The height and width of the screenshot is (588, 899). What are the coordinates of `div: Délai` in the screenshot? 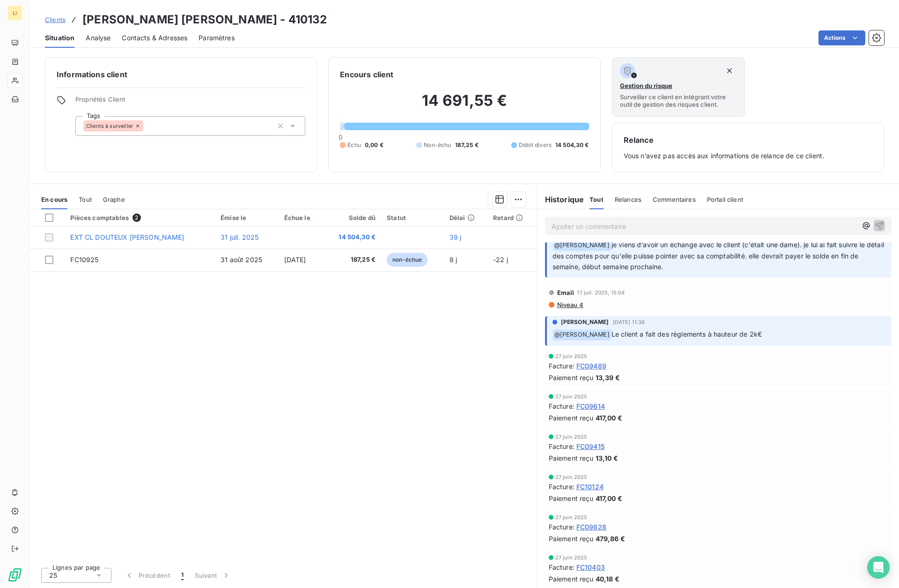 It's located at (466, 218).